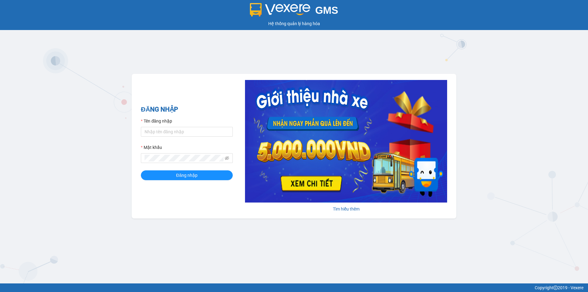 The width and height of the screenshot is (588, 292). Describe the element at coordinates (187, 175) in the screenshot. I see `button: Đăng nhập` at that location.